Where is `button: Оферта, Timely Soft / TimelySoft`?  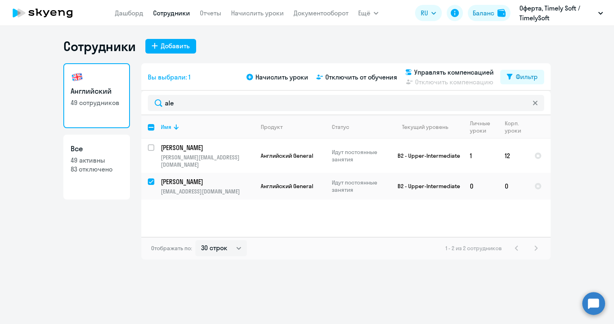 button: Оферта, Timely Soft / TimelySoft is located at coordinates (561, 13).